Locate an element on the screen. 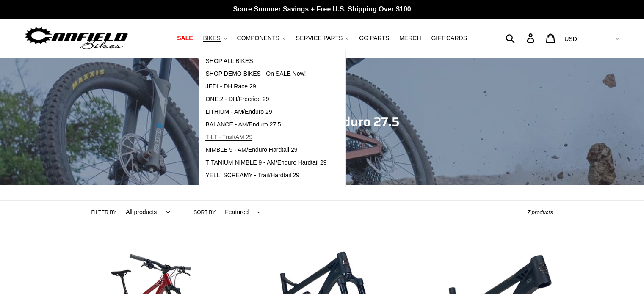  span: YELLI SCREAMY - Trail/Hardtail 29 is located at coordinates (252, 175).